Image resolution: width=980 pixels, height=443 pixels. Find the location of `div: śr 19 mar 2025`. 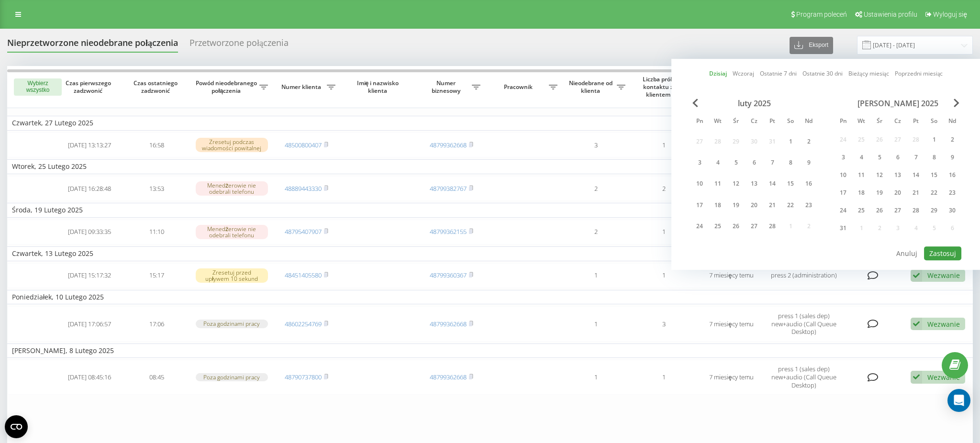

div: śr 19 mar 2025 is located at coordinates (880, 193).